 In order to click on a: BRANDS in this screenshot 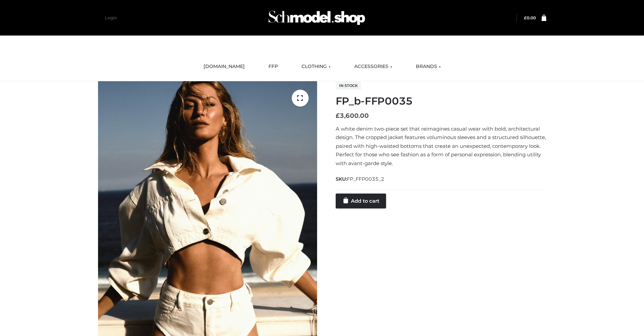, I will do `click(428, 67)`.